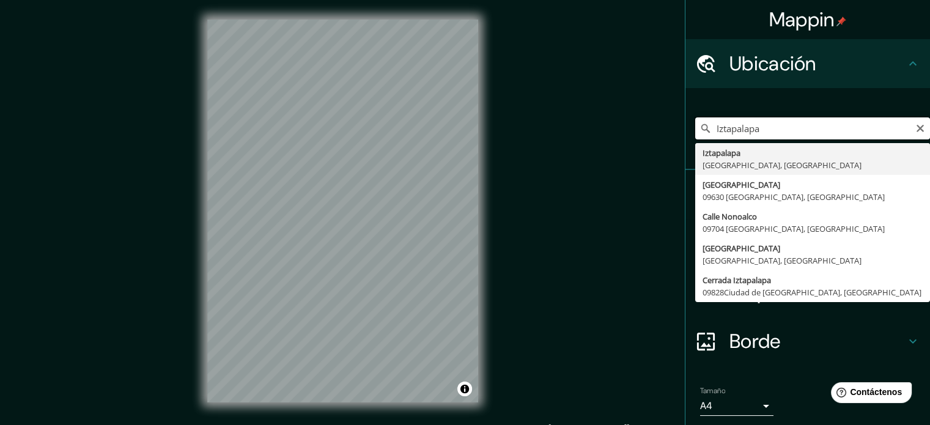 Image resolution: width=930 pixels, height=425 pixels. What do you see at coordinates (808, 64) in the screenshot?
I see `div: Ubicación` at bounding box center [808, 64].